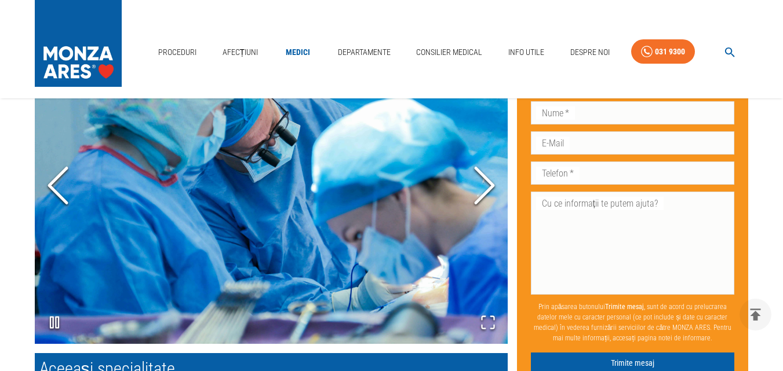  What do you see at coordinates (663, 52) in the screenshot?
I see `a: 031 9300` at bounding box center [663, 52].